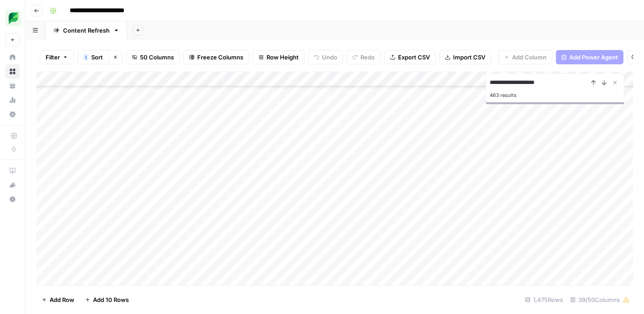  What do you see at coordinates (157, 57) in the screenshot?
I see `span: 50 Columns` at bounding box center [157, 57].